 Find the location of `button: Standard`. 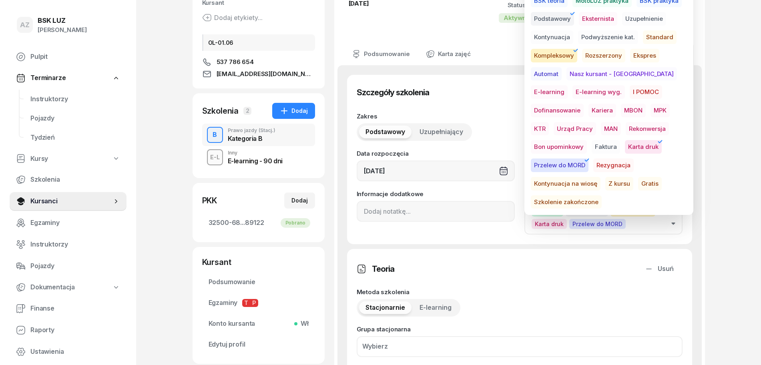

button: Standard is located at coordinates (660, 37).